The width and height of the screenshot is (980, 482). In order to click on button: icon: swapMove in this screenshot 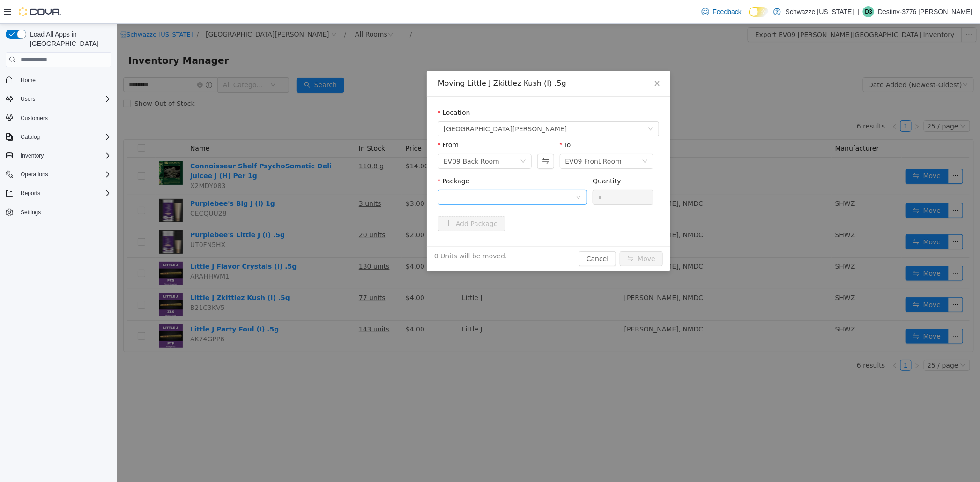, I will do `click(524, 235)`.